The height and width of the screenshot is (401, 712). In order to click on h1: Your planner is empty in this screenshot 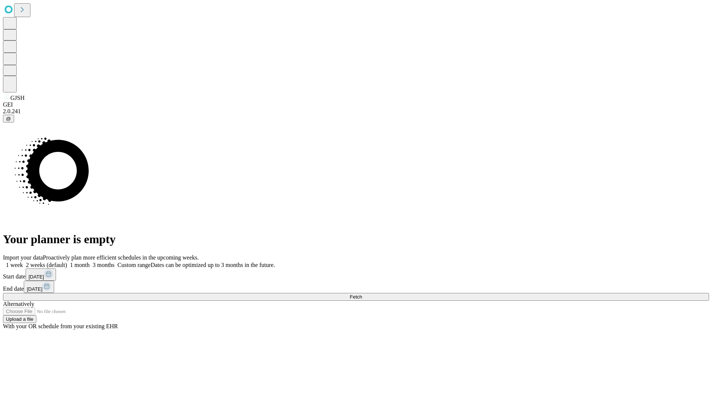, I will do `click(356, 239)`.